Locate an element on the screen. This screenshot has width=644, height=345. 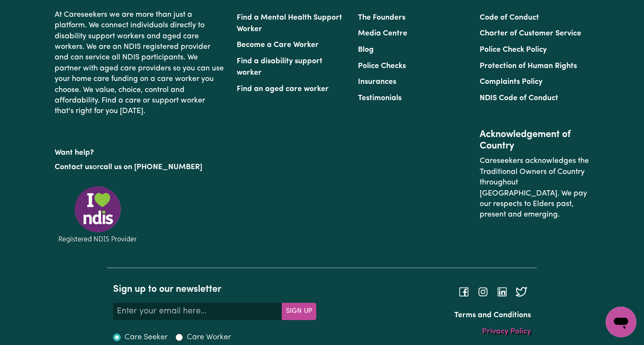
a: Complaints Policy is located at coordinates (511, 82).